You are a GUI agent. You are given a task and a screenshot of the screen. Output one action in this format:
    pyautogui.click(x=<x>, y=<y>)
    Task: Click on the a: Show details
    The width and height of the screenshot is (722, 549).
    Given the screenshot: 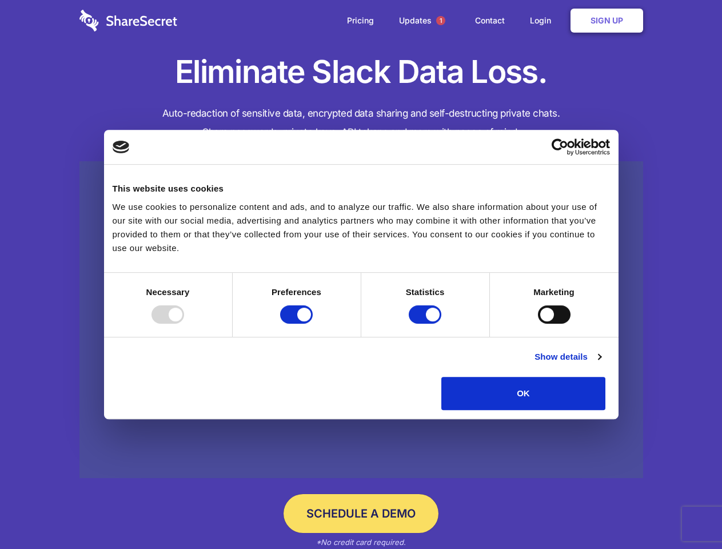 What is the action you would take?
    pyautogui.click(x=568, y=357)
    